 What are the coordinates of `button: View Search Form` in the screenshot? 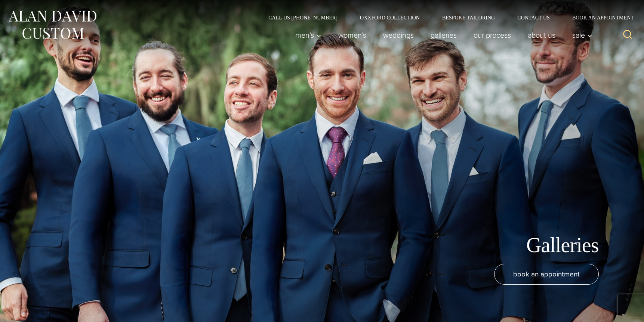 It's located at (627, 35).